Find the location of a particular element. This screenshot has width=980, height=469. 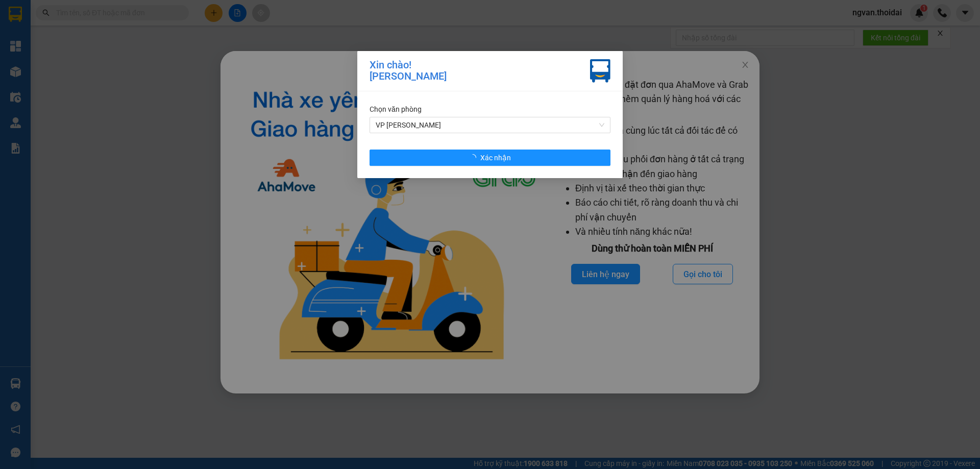

span: VP Nguyễn Quốc Trị is located at coordinates (490, 125).